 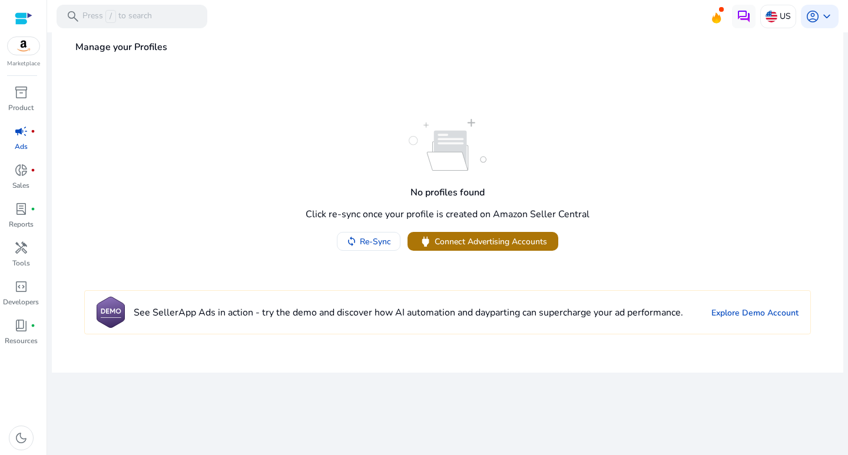 What do you see at coordinates (21, 326) in the screenshot?
I see `span: book_4` at bounding box center [21, 326].